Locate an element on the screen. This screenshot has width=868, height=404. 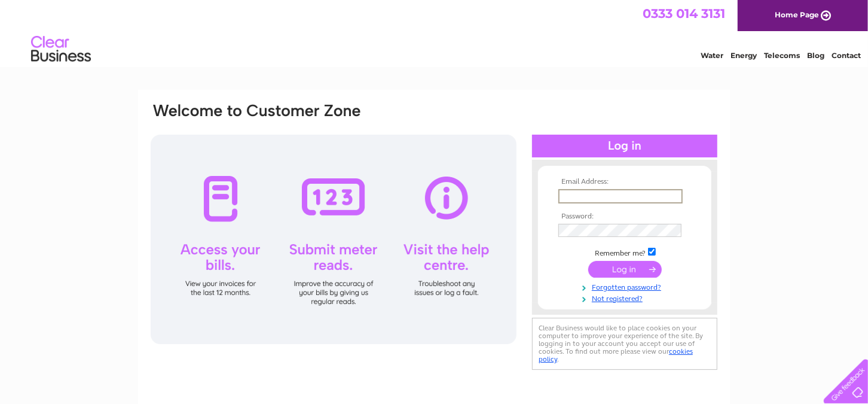
a: Forgotten password? is located at coordinates (626, 286).